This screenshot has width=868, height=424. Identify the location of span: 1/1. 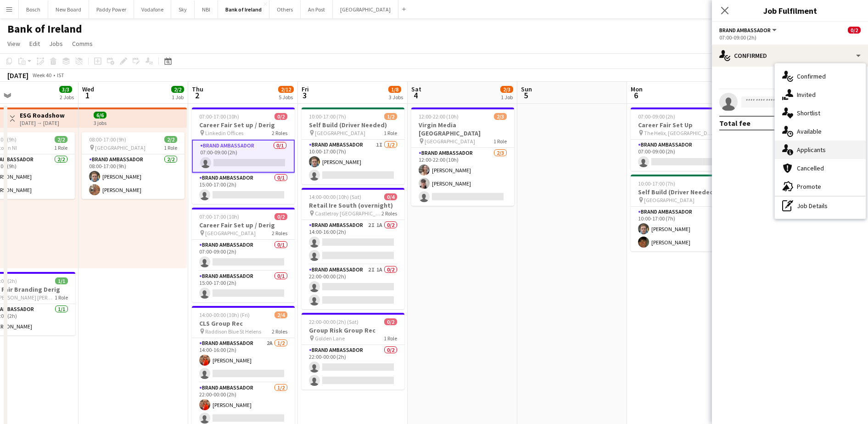
(61, 281).